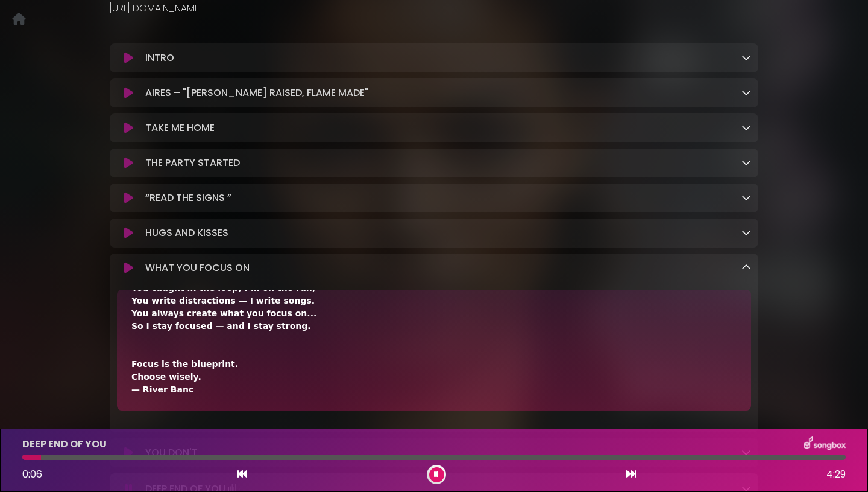 The height and width of the screenshot is (492, 868). What do you see at coordinates (187, 233) in the screenshot?
I see `p: HUGS AND KISSES` at bounding box center [187, 233].